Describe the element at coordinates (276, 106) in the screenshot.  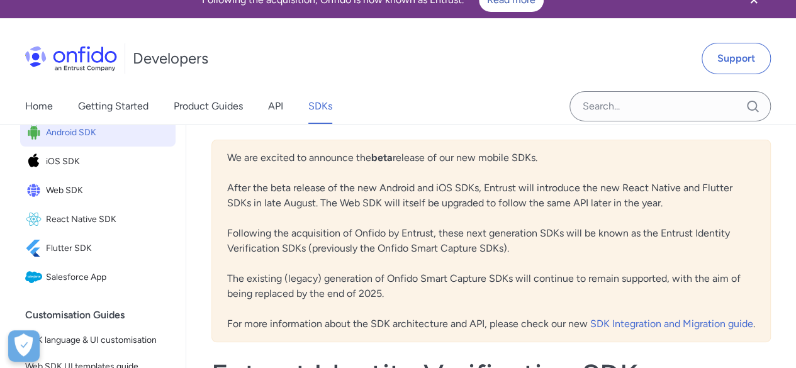
I see `a: API` at that location.